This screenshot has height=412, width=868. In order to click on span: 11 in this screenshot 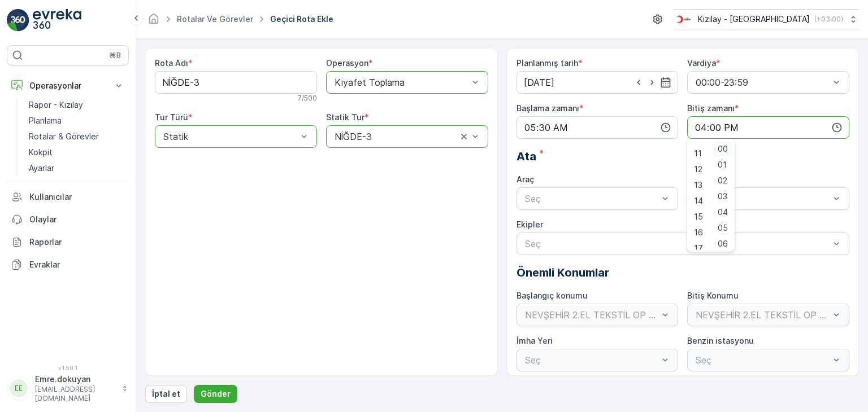, I will do `click(698, 154)`.